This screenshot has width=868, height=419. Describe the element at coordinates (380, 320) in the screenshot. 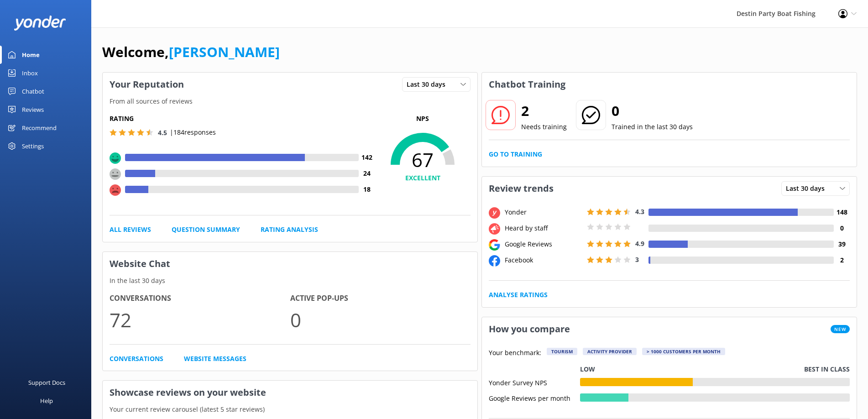

I see `p: 0` at that location.